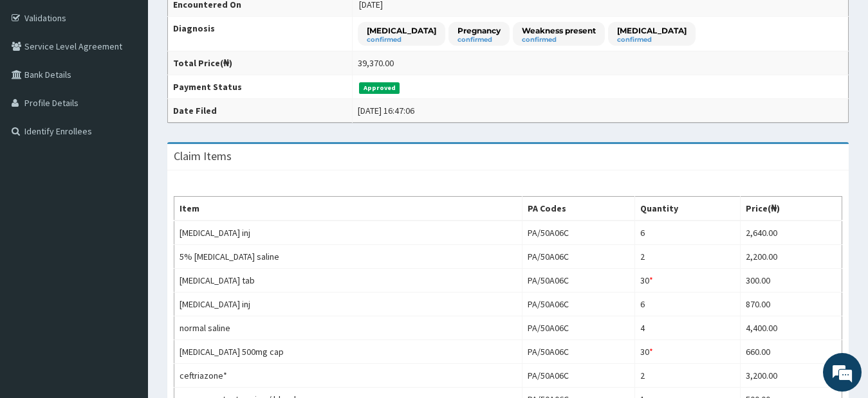 This screenshot has width=868, height=398. Describe the element at coordinates (379, 88) in the screenshot. I see `span: Approved` at that location.